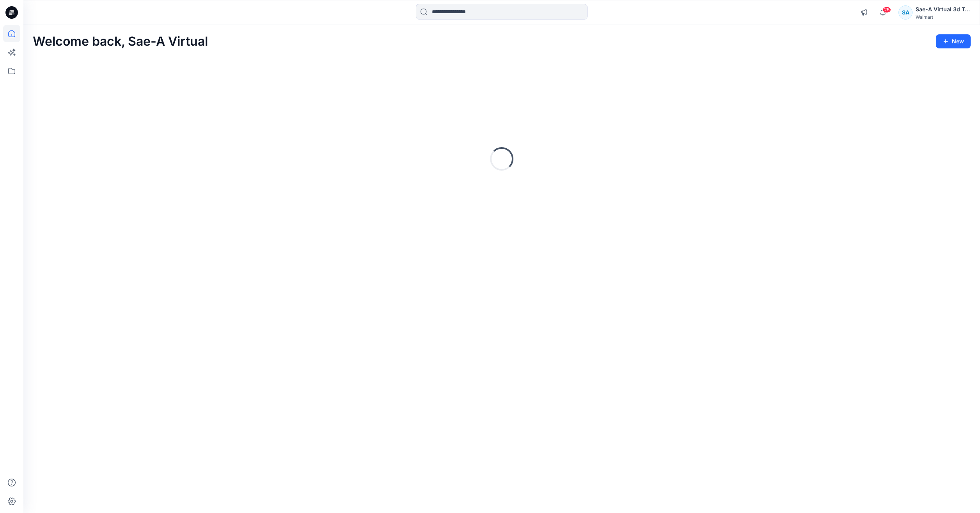 The image size is (980, 513). What do you see at coordinates (120, 41) in the screenshot?
I see `h2: Welcome back, Sae-A Virtual` at bounding box center [120, 41].